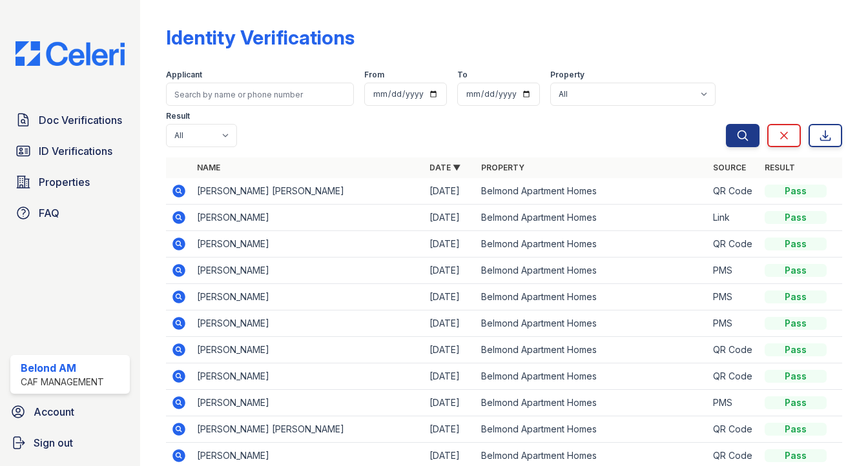  Describe the element at coordinates (80, 120) in the screenshot. I see `span: Doc Verifications` at that location.